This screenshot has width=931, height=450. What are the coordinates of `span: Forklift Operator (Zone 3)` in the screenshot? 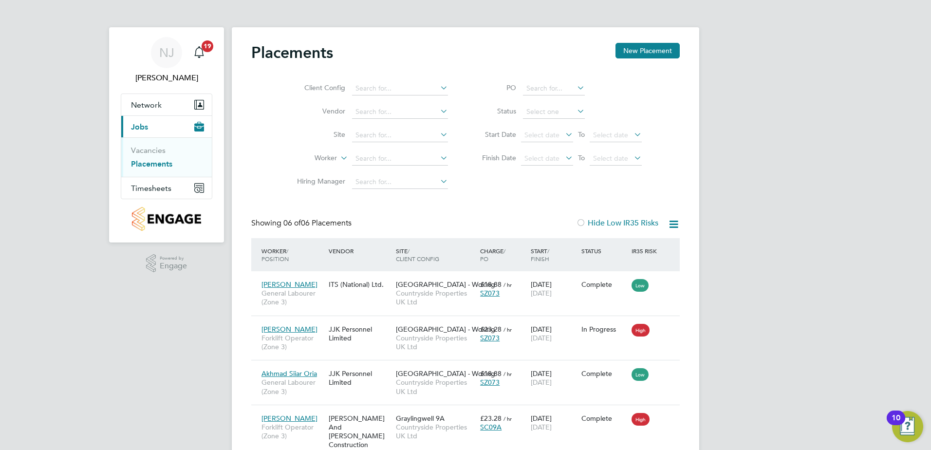 It's located at (292, 342).